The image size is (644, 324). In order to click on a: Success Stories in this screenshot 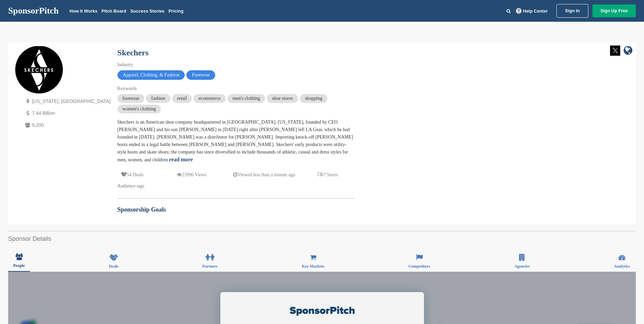, I will do `click(147, 11)`.